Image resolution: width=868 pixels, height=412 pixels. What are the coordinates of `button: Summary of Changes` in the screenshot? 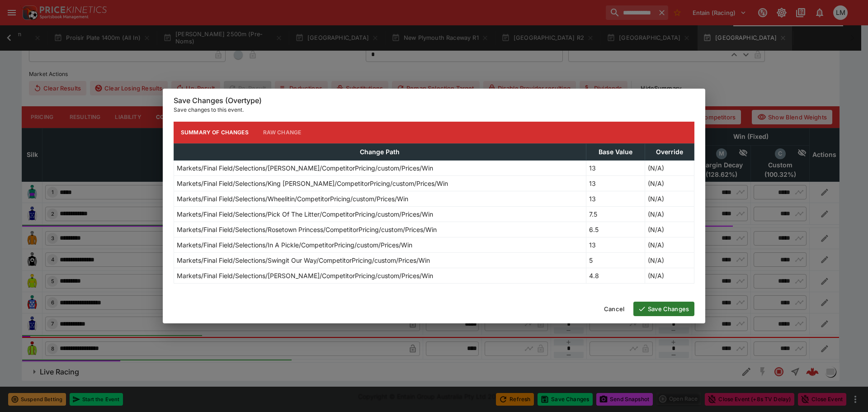 It's located at (215, 132).